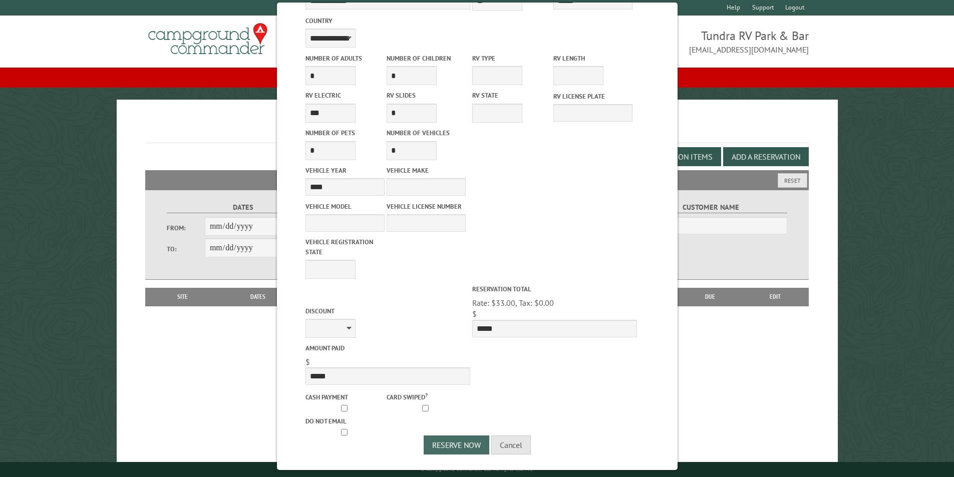  I want to click on label: Discount, so click(387, 311).